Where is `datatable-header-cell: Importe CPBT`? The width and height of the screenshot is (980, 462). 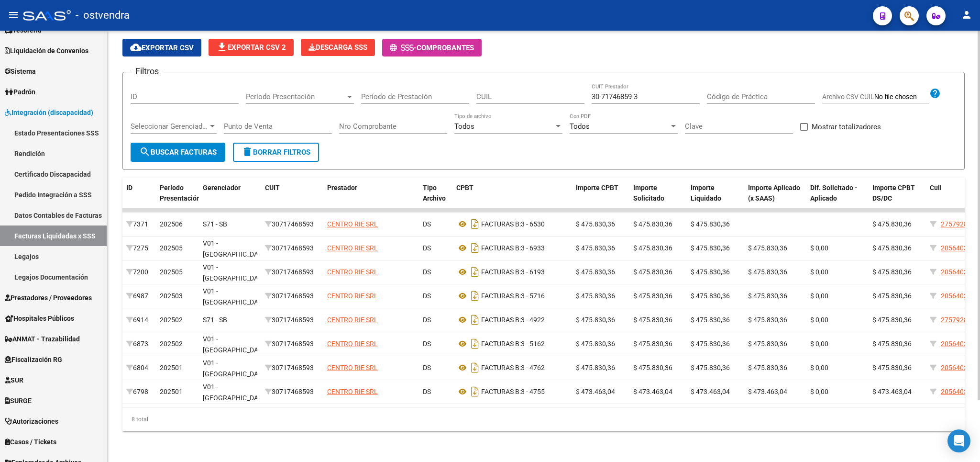 datatable-header-cell: Importe CPBT is located at coordinates (601, 199).